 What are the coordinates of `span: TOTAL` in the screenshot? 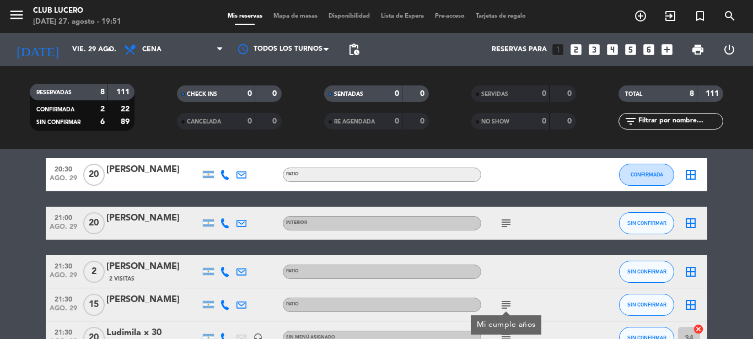 It's located at (633, 94).